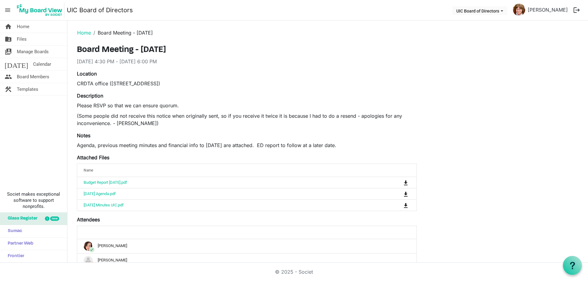 The width and height of the screenshot is (588, 281). Describe the element at coordinates (92, 250) in the screenshot. I see `span: check` at that location.